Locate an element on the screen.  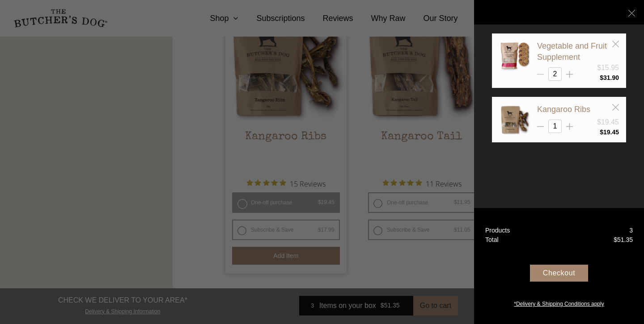
div: Products is located at coordinates (497, 231).